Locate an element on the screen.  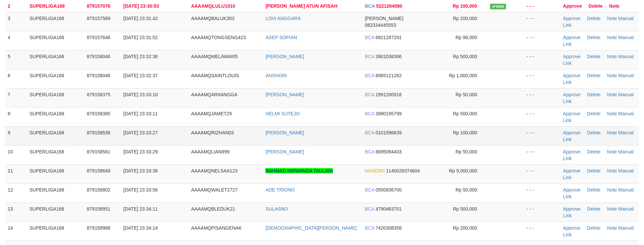
a: LOVI ANGGARA is located at coordinates (283, 18).